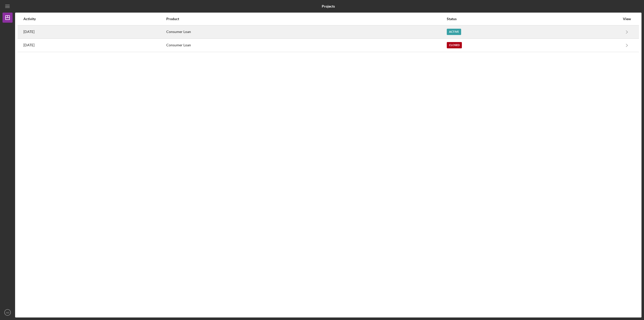 Image resolution: width=644 pixels, height=320 pixels. I want to click on text: AD, so click(7, 313).